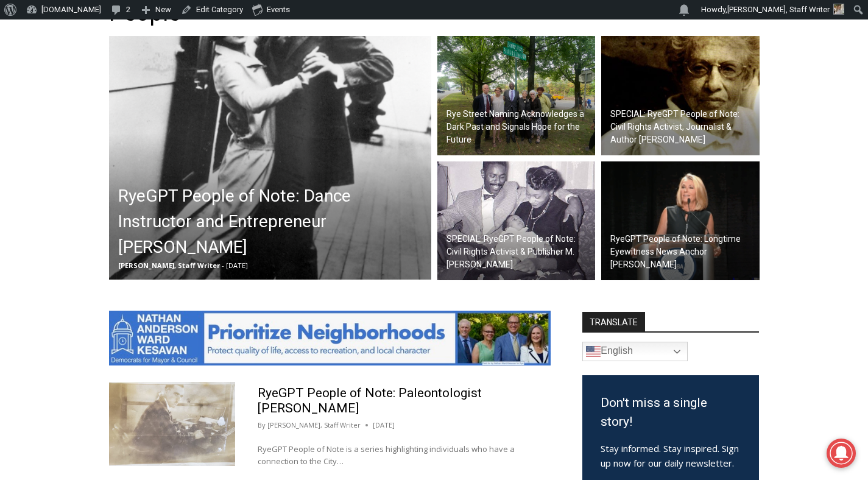 This screenshot has height=480, width=868. I want to click on img: (PHOTO: MyRye.com Summer 2023 intern Beatrice Larzul.), so click(838, 9).